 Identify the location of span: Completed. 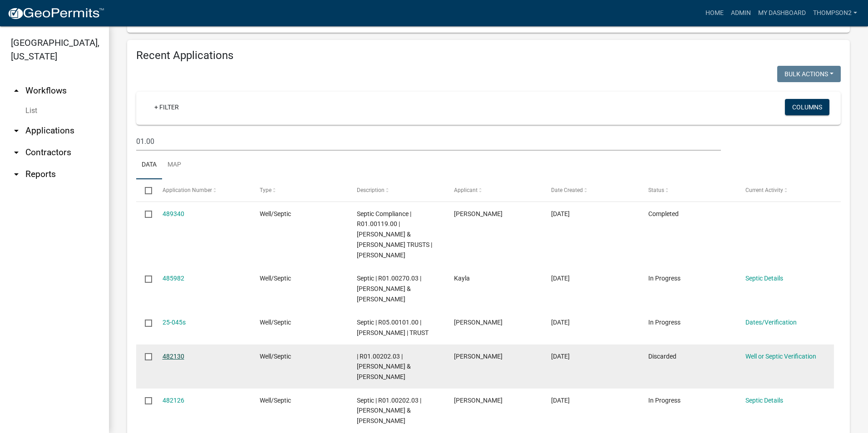
(664, 214).